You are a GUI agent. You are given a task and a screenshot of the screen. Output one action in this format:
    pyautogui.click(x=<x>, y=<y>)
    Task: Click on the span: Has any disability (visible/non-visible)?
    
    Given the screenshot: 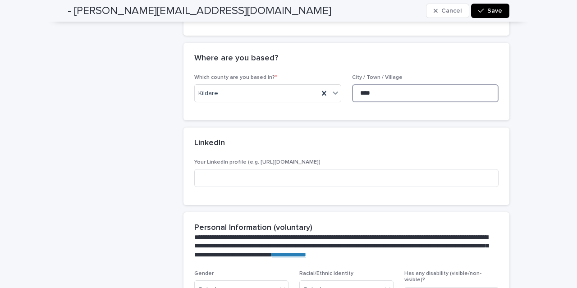 What is the action you would take?
    pyautogui.click(x=443, y=277)
    